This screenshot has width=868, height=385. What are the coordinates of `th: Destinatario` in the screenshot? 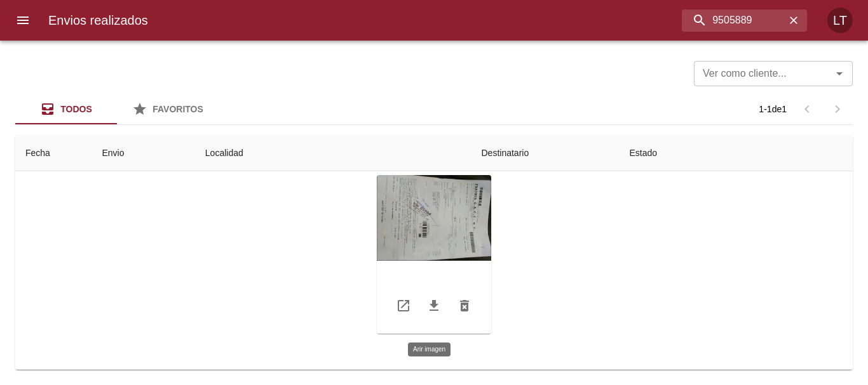 It's located at (545, 153).